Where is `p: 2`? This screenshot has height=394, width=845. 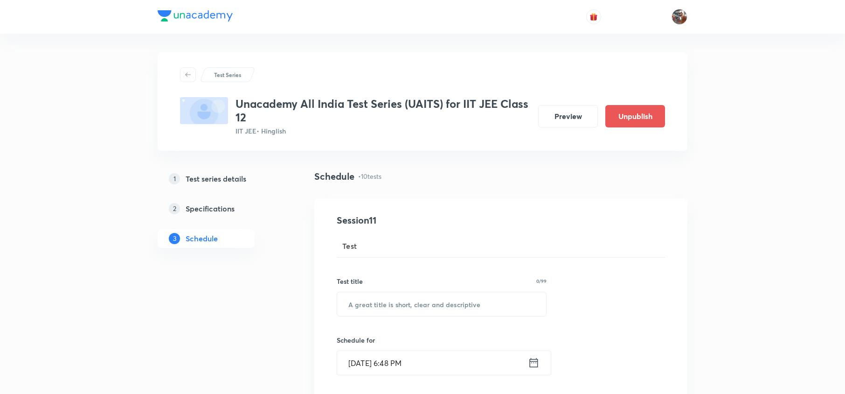
p: 2 is located at coordinates (174, 208).